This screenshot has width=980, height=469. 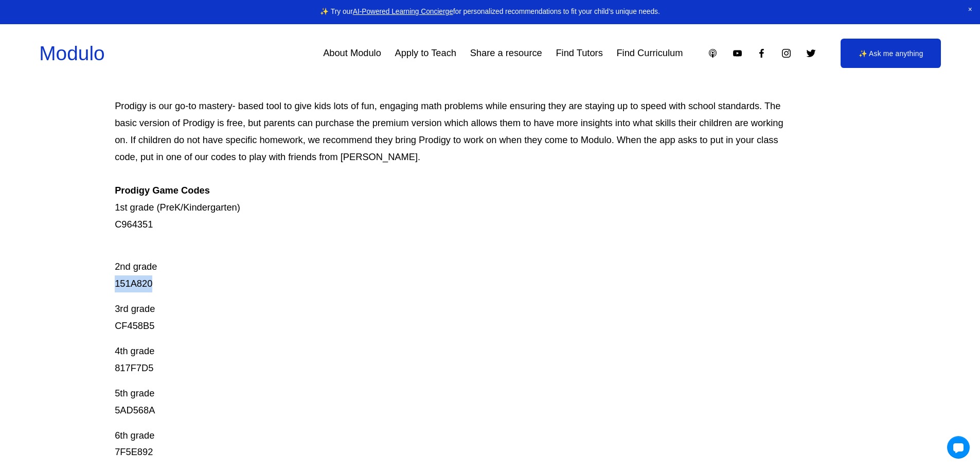 I want to click on a: YouTube, so click(x=738, y=53).